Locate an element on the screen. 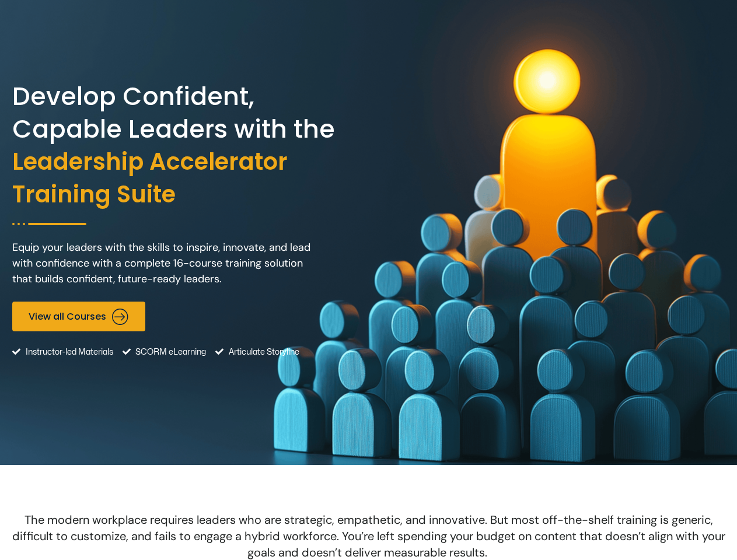 Image resolution: width=737 pixels, height=560 pixels. span: Leadership Accelerator Training Suite is located at coordinates (189, 178).